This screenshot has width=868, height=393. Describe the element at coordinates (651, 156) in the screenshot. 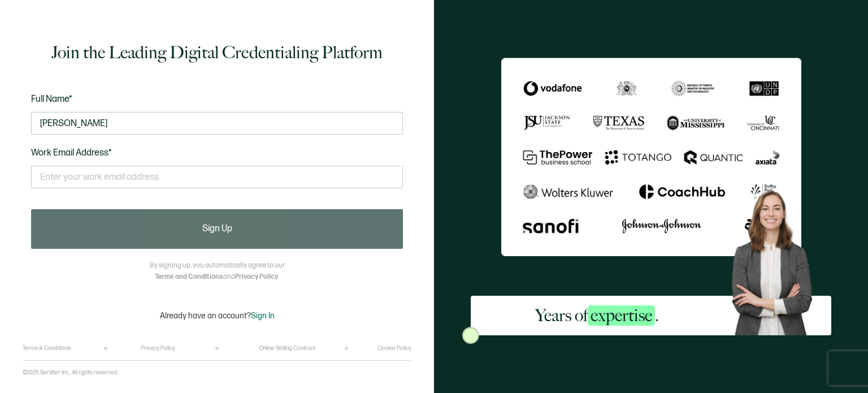

I see `img: Sertifier Signup - Years of <span class="strong-h">expertise</span>.` at that location.